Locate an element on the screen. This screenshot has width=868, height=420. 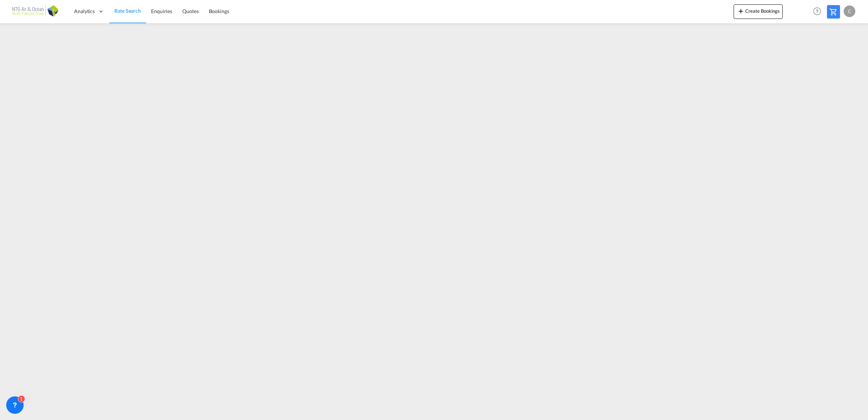
span: Analytics is located at coordinates (84, 12).